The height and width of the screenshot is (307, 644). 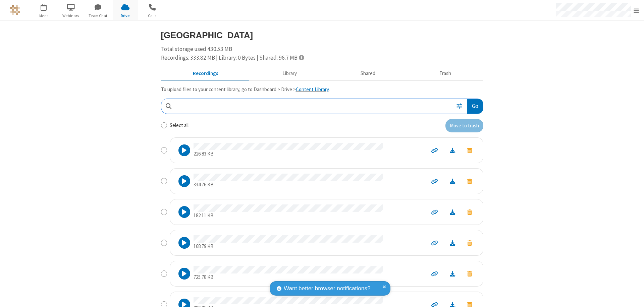 What do you see at coordinates (445, 74) in the screenshot?
I see `button: Trash` at bounding box center [445, 74].